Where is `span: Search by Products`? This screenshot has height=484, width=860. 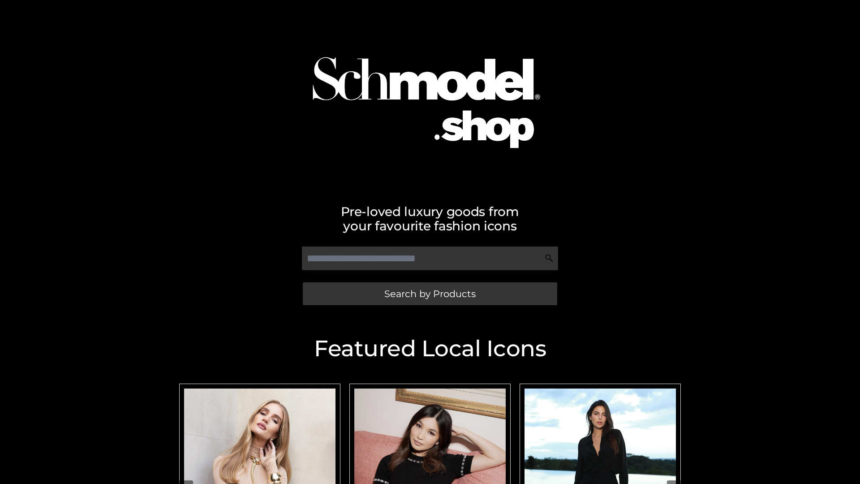
span: Search by Products is located at coordinates (430, 293).